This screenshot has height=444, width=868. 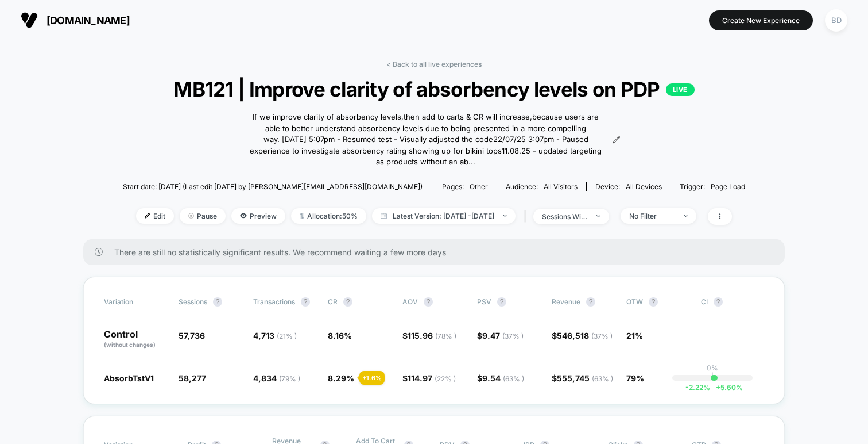 What do you see at coordinates (203, 215) in the screenshot?
I see `span: Pause` at bounding box center [203, 215].